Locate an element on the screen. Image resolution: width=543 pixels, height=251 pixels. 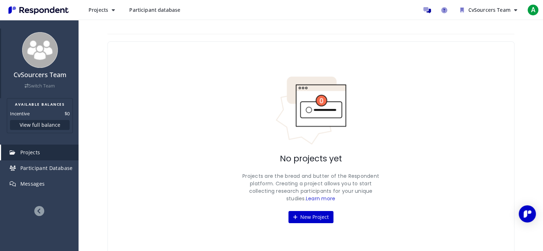
span: Participant Database is located at coordinates (46, 168).